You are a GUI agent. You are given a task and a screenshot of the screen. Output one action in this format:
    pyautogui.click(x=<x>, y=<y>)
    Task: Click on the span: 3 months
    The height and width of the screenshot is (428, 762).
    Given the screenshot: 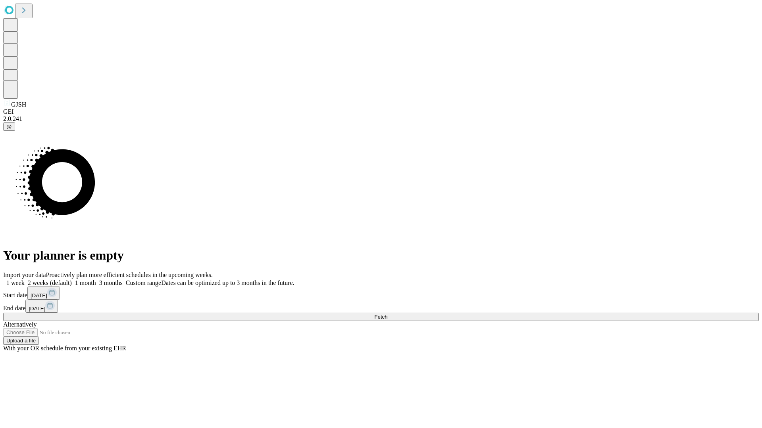 What is the action you would take?
    pyautogui.click(x=111, y=283)
    